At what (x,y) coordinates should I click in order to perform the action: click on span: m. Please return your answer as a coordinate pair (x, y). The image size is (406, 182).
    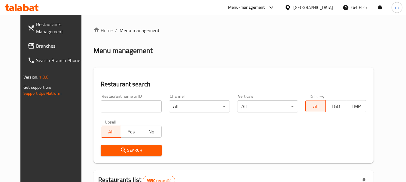
    Looking at the image, I should click on (397, 8).